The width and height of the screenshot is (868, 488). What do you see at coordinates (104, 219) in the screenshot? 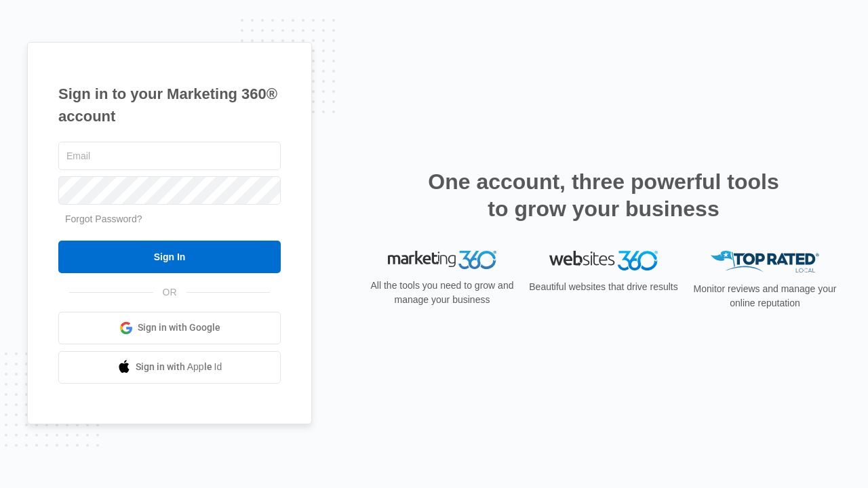
I see `a: Forgot Password?` at bounding box center [104, 219].